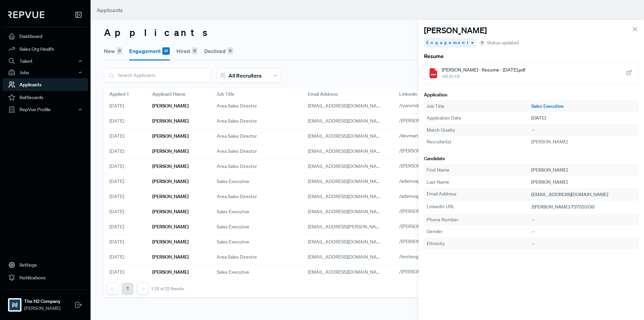 The height and width of the screenshot is (320, 644). I want to click on div: LinkedIn URL, so click(479, 207).